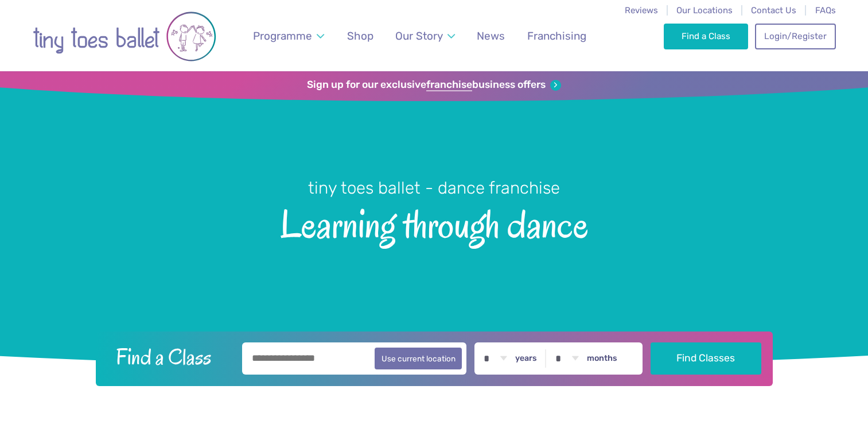  What do you see at coordinates (642, 10) in the screenshot?
I see `span: Reviews` at bounding box center [642, 10].